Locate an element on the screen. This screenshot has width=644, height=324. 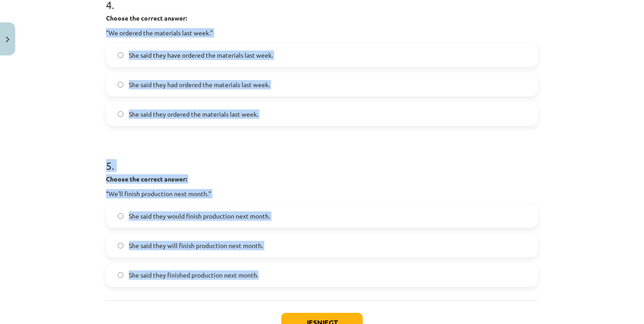
input: She said they have ordered the materials last week. is located at coordinates (120, 55).